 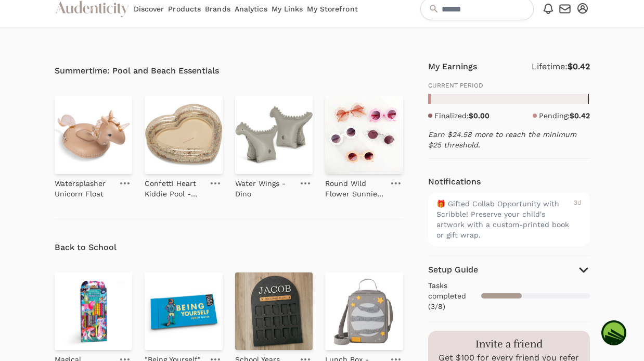 What do you see at coordinates (509, 344) in the screenshot?
I see `h3: Invite a friend` at bounding box center [509, 344].